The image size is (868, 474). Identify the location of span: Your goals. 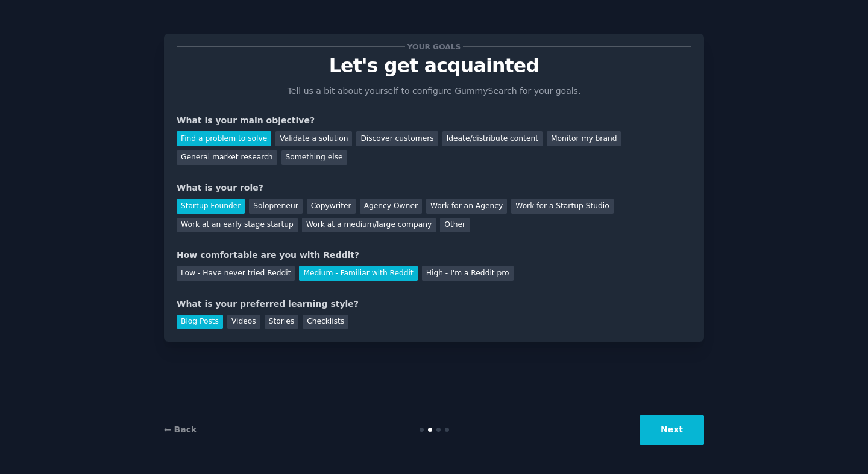
(434, 47).